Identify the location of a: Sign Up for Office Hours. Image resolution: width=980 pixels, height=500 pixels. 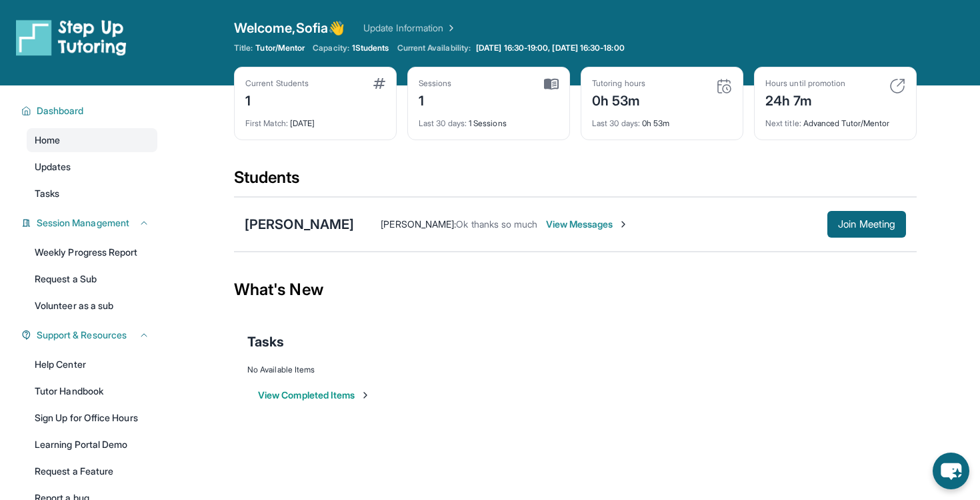
(92, 418).